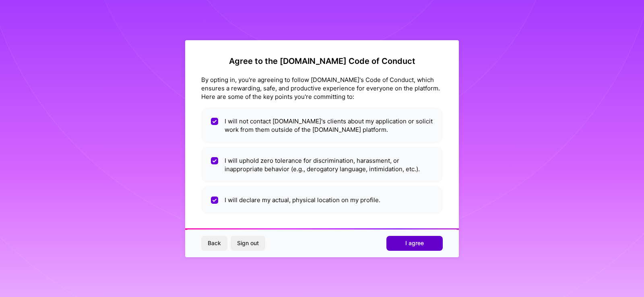 The image size is (644, 297). What do you see at coordinates (214, 243) in the screenshot?
I see `span: Back` at bounding box center [214, 243].